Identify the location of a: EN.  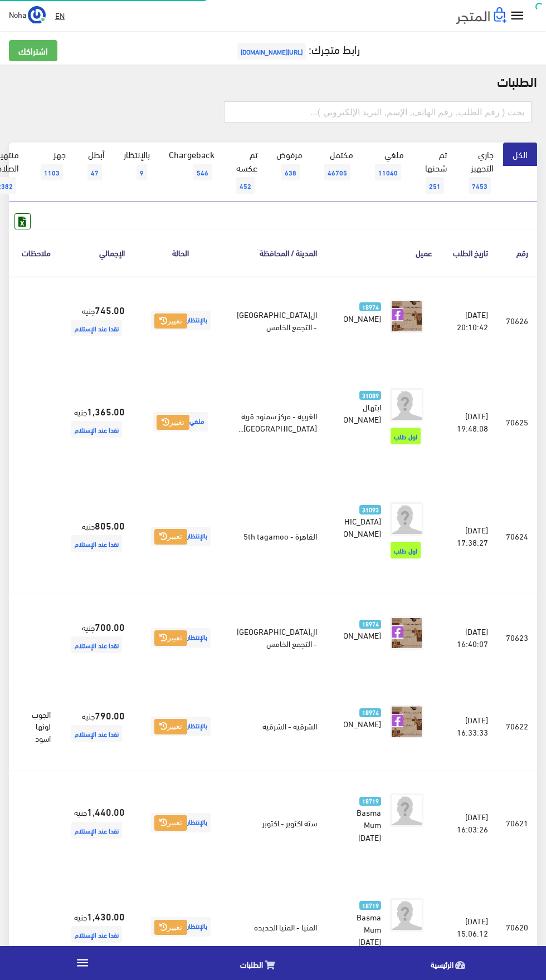
(60, 16).